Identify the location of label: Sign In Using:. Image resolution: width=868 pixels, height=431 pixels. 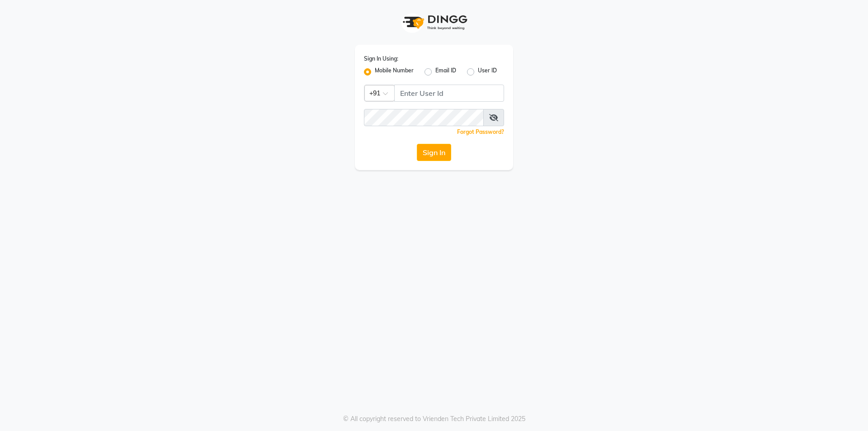
(381, 59).